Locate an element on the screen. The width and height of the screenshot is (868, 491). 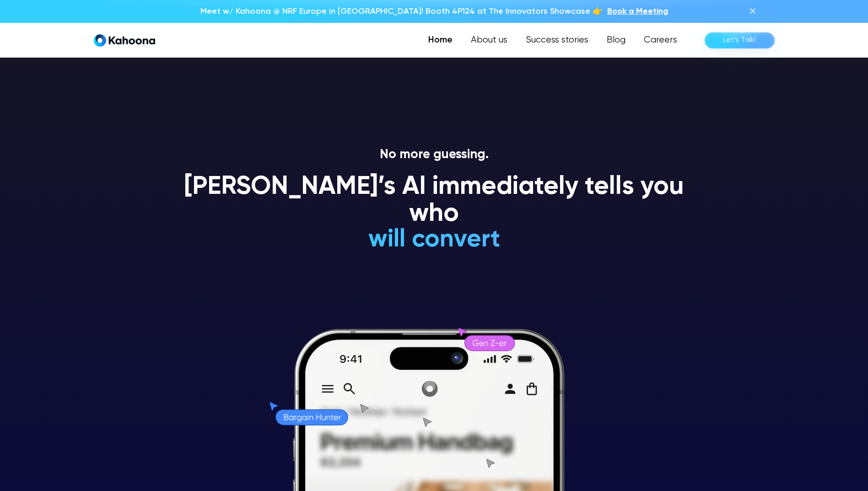
p: No more guessing. is located at coordinates (434, 155).